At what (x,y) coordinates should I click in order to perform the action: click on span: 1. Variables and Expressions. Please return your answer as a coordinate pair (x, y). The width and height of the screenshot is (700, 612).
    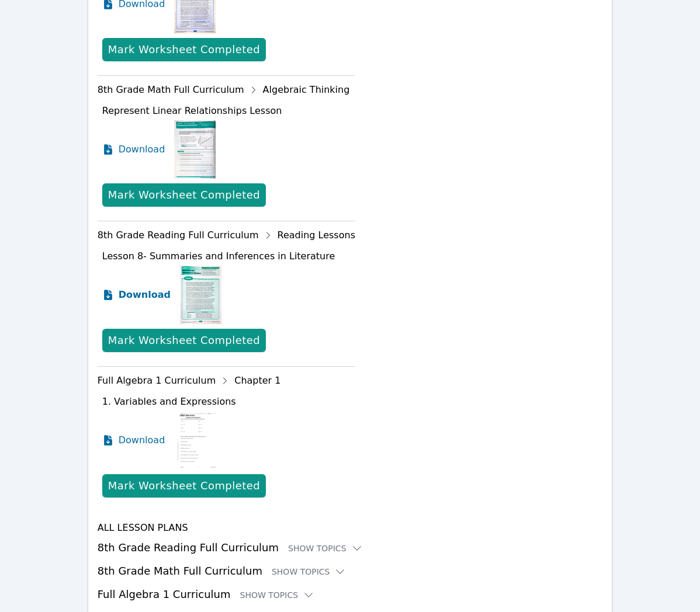
    Looking at the image, I should click on (169, 401).